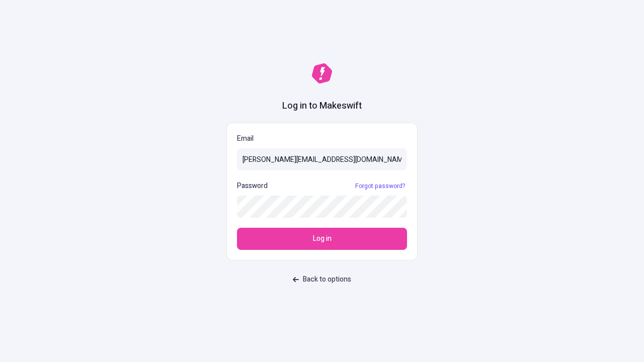 This screenshot has width=644, height=362. What do you see at coordinates (322, 106) in the screenshot?
I see `h1: Log in to Makeswift` at bounding box center [322, 106].